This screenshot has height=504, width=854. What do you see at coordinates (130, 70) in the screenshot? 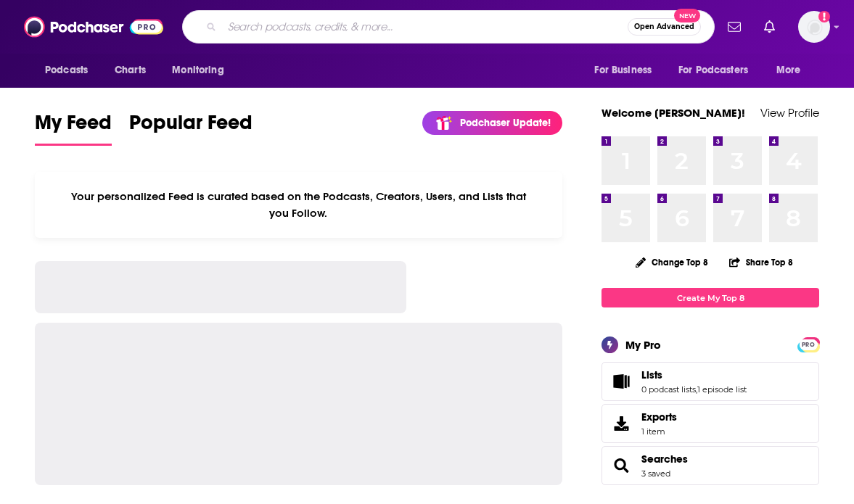
I see `span: Charts` at bounding box center [130, 70].